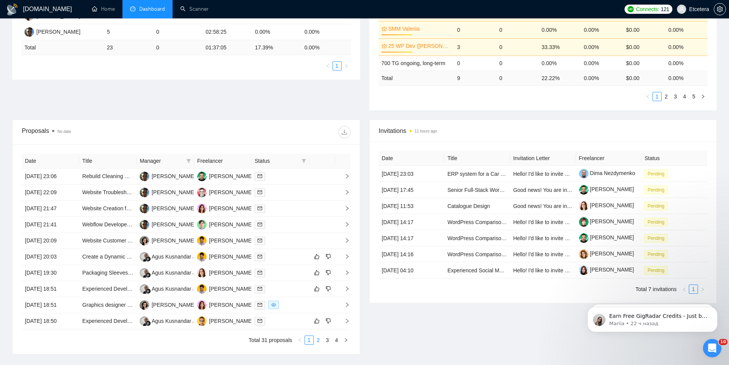 This screenshot has width=729, height=365. I want to click on th: Invitation Letter, so click(543, 158).